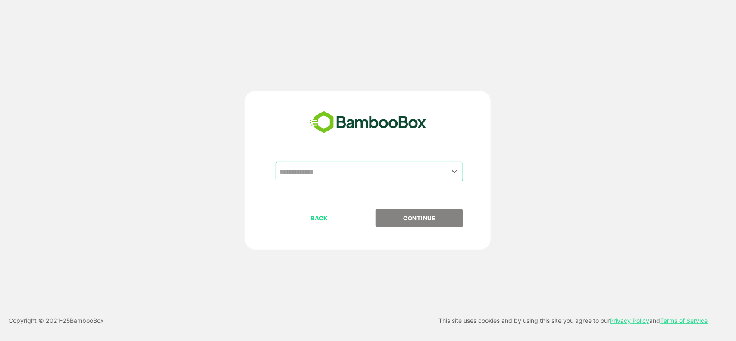 This screenshot has height=341, width=736. What do you see at coordinates (319, 218) in the screenshot?
I see `p: BACK` at bounding box center [319, 218].